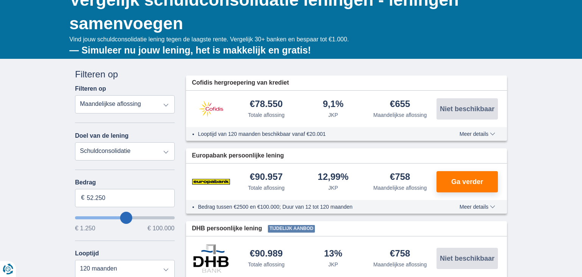 The image size is (582, 277). Describe the element at coordinates (266, 177) in the screenshot. I see `div: €90.957` at that location.